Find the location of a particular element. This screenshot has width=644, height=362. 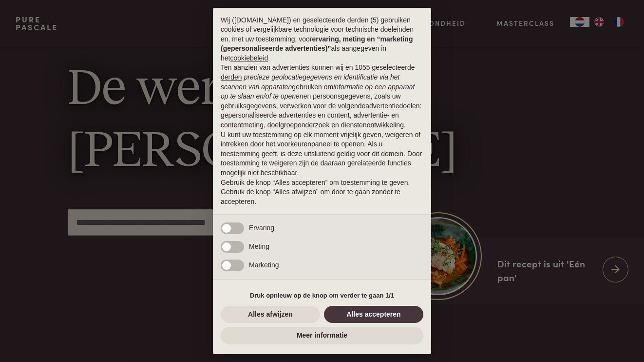

p: U kunt uw toestemming op elk moment vrijelijk geven, weigeren of intrekken door het voorkeurenpan... is located at coordinates (322, 154).